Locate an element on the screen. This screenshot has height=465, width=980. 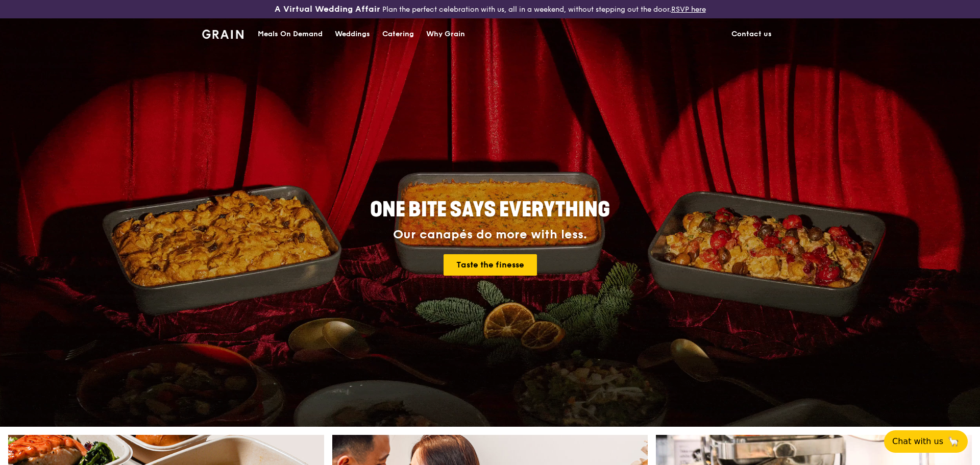
span: ONE BITE SAYS EVERYTHING is located at coordinates (490, 210).